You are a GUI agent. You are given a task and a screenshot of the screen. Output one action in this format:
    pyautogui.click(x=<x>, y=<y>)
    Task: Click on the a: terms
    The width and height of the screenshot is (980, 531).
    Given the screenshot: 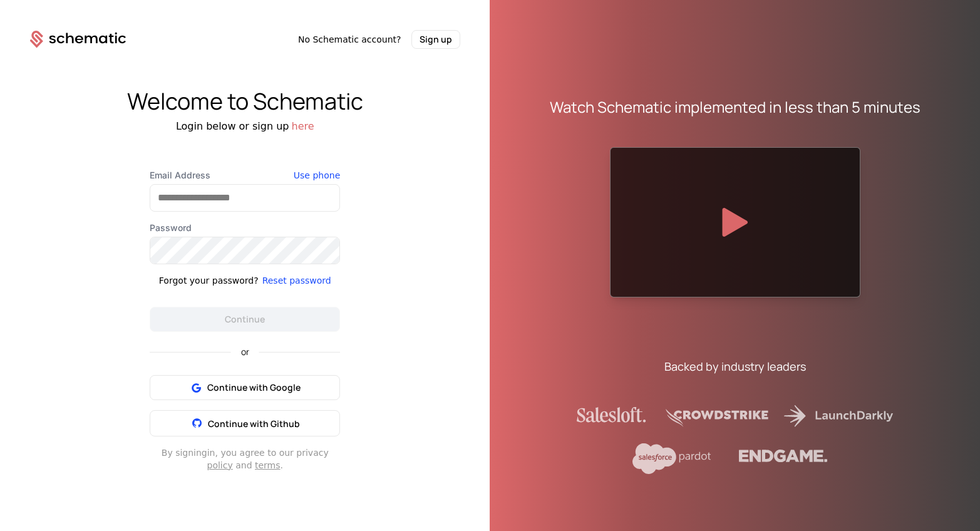 What is the action you would take?
    pyautogui.click(x=267, y=465)
    